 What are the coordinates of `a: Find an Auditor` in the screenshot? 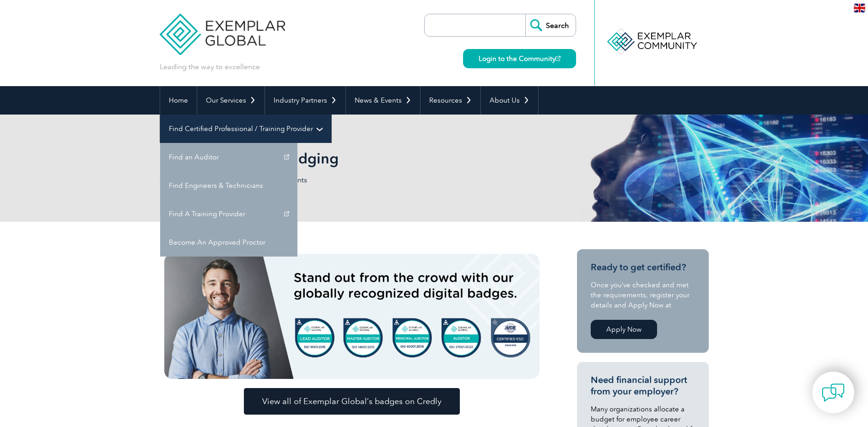 It's located at (229, 157).